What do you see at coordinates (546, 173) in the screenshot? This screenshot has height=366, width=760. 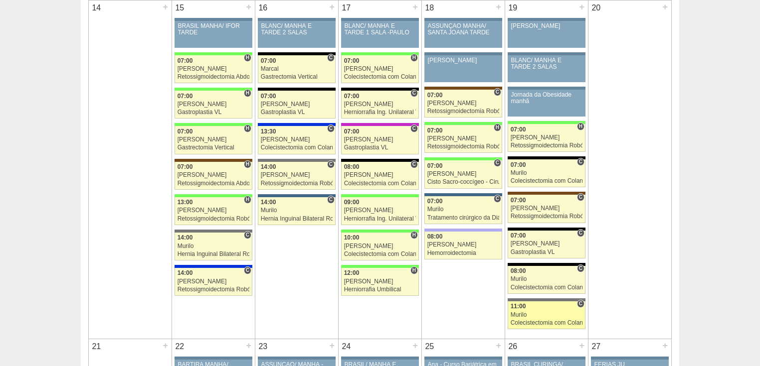 I see `a: C 07:00 Murilo Colecistectomia com Colangiografia VL` at bounding box center [546, 173].